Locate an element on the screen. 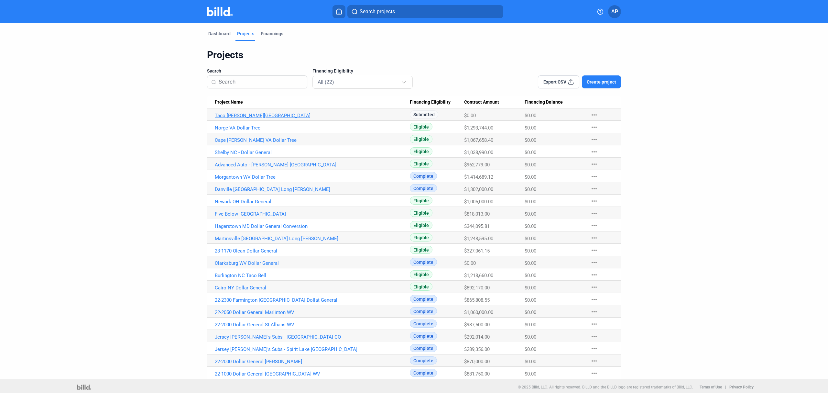 The height and width of the screenshot is (393, 828). span: $1,060,000.00 is located at coordinates (479, 312).